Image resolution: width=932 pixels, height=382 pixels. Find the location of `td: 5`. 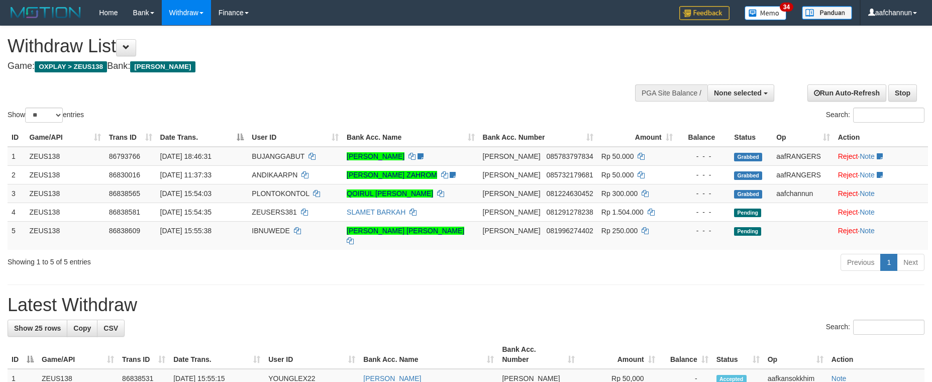

td: 5 is located at coordinates (17, 235).